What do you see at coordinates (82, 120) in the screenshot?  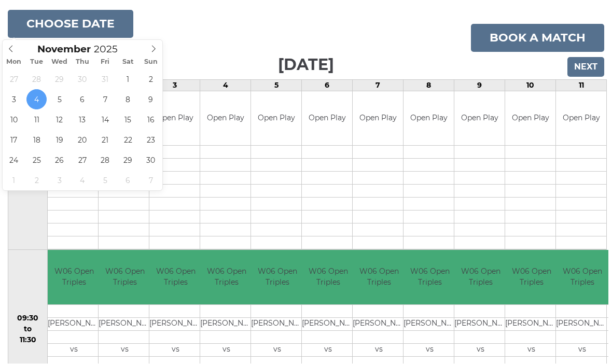 I see `span: November 13, 2025` at bounding box center [82, 120].